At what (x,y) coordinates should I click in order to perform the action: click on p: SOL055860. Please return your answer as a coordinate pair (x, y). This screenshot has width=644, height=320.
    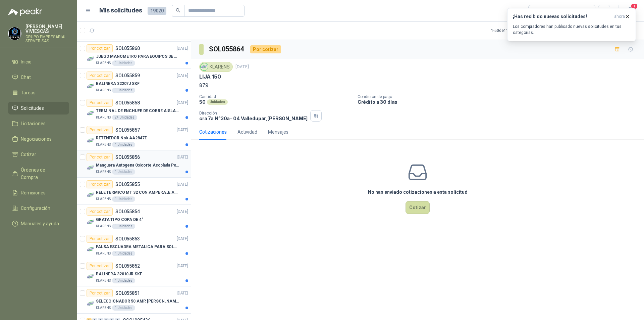
    Looking at the image, I should click on (127, 49).